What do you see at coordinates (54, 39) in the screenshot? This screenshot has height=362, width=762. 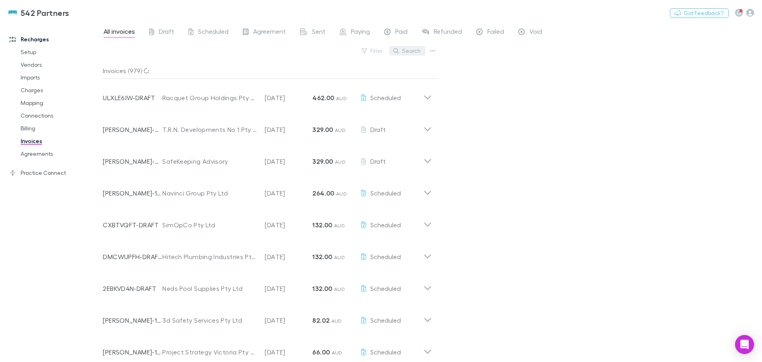 I see `a: Recharges` at bounding box center [54, 39].